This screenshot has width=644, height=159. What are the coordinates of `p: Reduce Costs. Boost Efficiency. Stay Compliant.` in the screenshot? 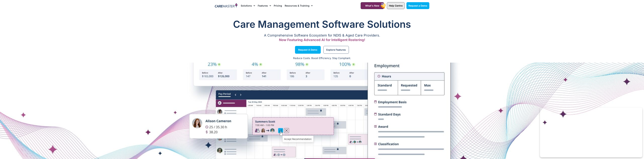 It's located at (322, 59).